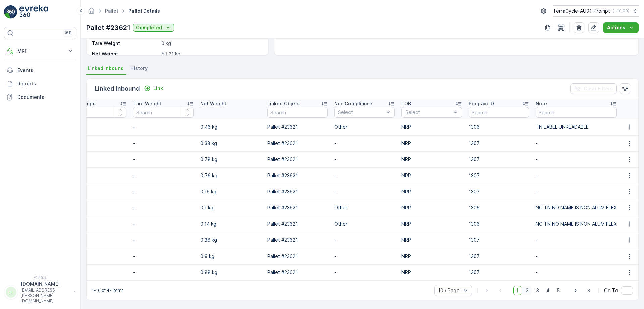 This screenshot has height=309, width=644. Describe the element at coordinates (11, 292) in the screenshot. I see `div: TT` at that location.